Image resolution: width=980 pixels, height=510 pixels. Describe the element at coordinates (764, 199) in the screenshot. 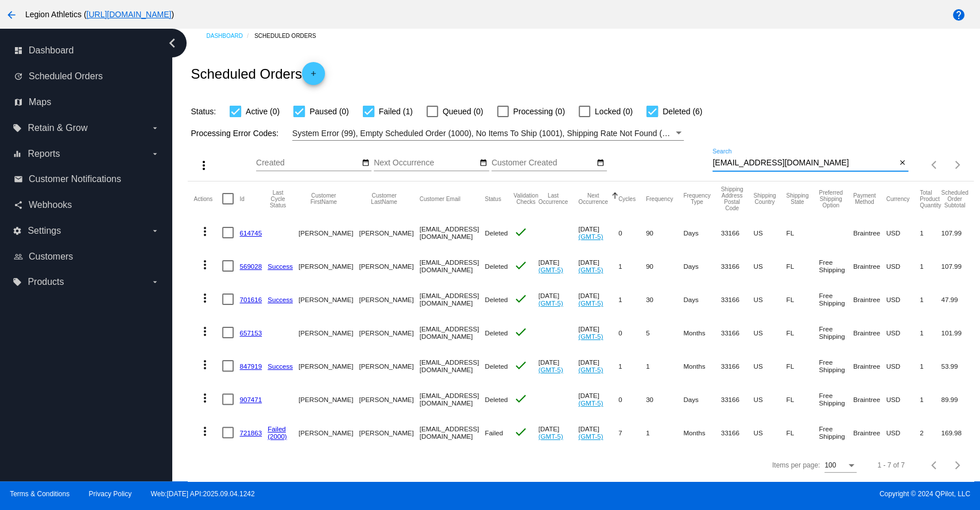

I see `button: Change sorting for ShippingCountry` at that location.